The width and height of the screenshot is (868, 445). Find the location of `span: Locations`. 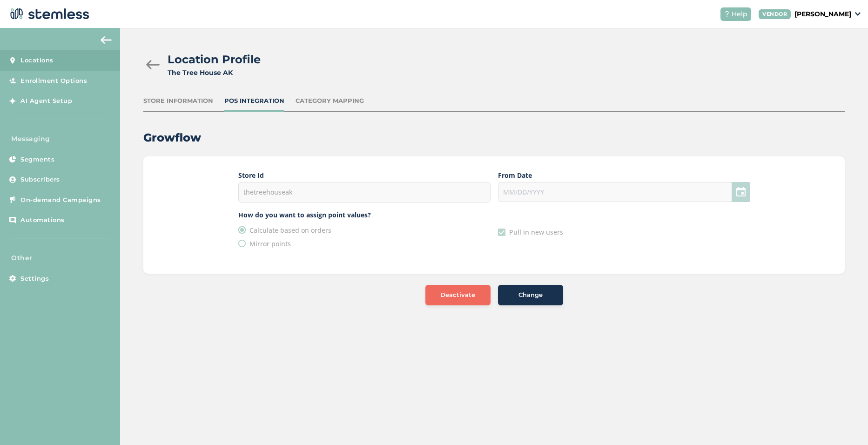

span: Locations is located at coordinates (37, 61).